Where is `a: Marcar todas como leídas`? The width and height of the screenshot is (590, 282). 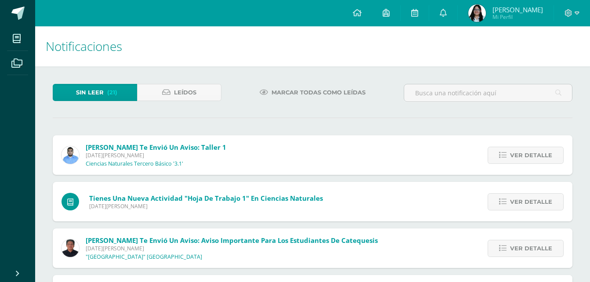
a: Marcar todas como leídas is located at coordinates (312, 92).